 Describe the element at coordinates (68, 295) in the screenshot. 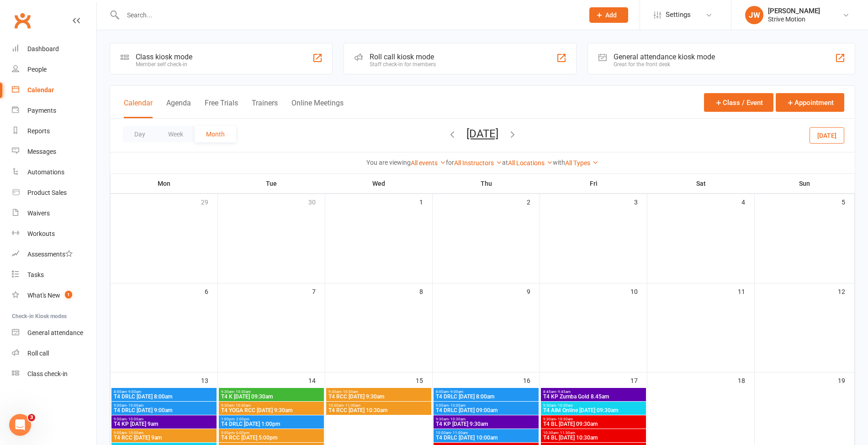

I see `span: 1` at that location.